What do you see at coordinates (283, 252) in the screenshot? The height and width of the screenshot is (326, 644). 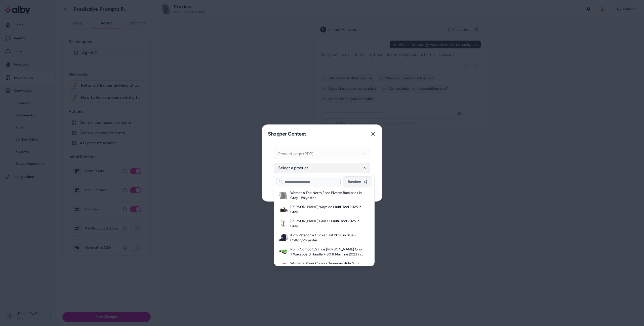 I see `img: Ronix Combo 5.5 Hide Stich Grip T Wakeboard Handle + 80 ft Mainline 2023 in Green` at bounding box center [283, 252].